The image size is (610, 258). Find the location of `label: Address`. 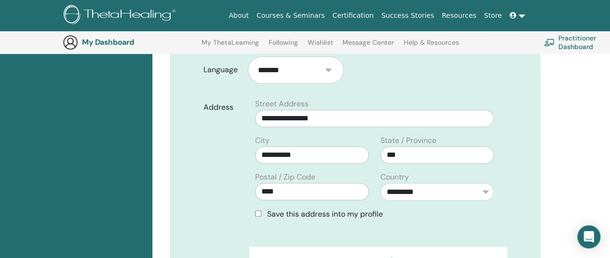

label: Address is located at coordinates (223, 107).